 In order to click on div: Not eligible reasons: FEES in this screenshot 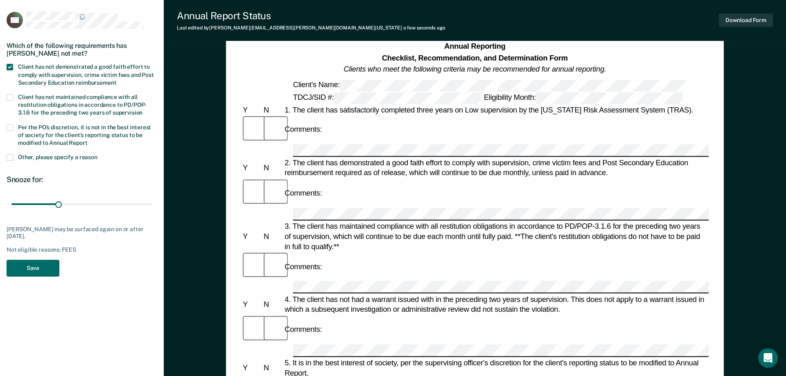, I will do `click(82, 250)`.